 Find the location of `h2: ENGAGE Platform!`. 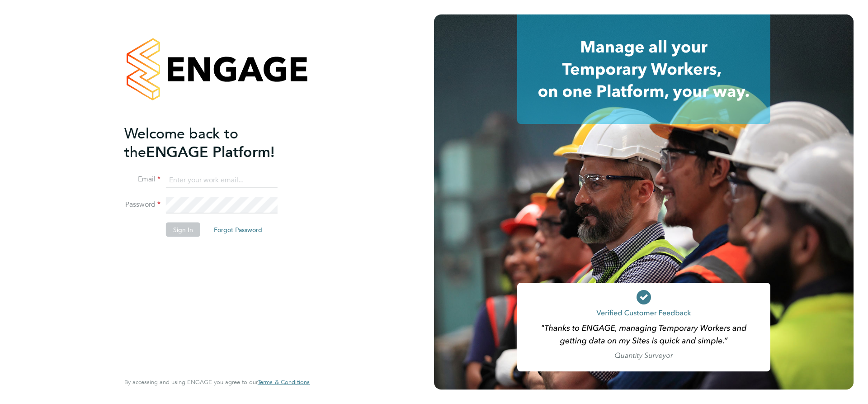

h2: ENGAGE Platform! is located at coordinates (212, 143).